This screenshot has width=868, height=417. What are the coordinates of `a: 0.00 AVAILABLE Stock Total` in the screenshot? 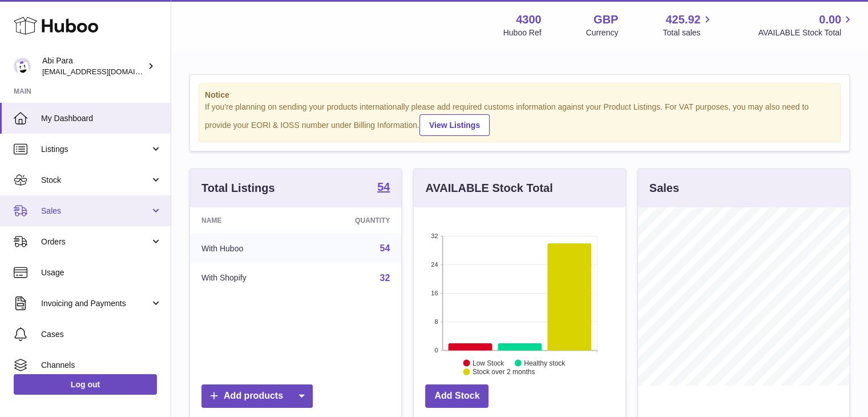 It's located at (806, 25).